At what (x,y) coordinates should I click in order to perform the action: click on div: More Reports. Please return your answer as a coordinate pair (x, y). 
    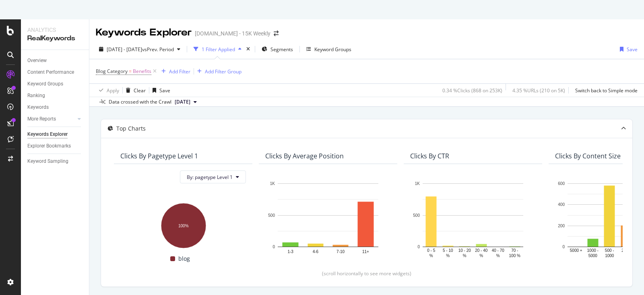
    Looking at the image, I should click on (42, 119).